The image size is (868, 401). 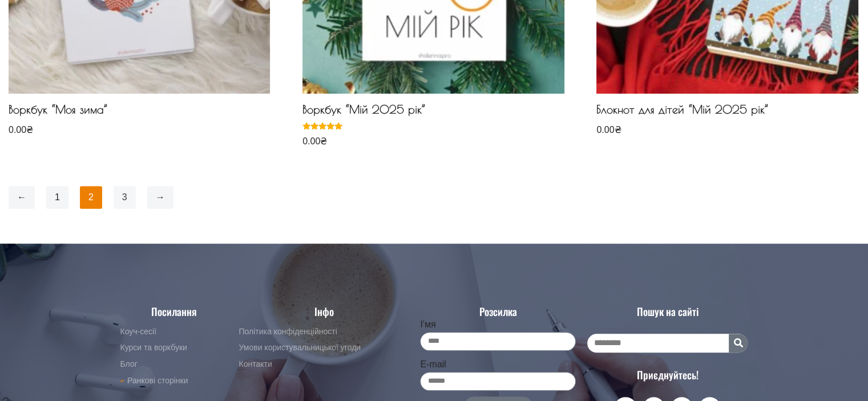 What do you see at coordinates (433, 364) in the screenshot?
I see `label: E-mail` at bounding box center [433, 364].